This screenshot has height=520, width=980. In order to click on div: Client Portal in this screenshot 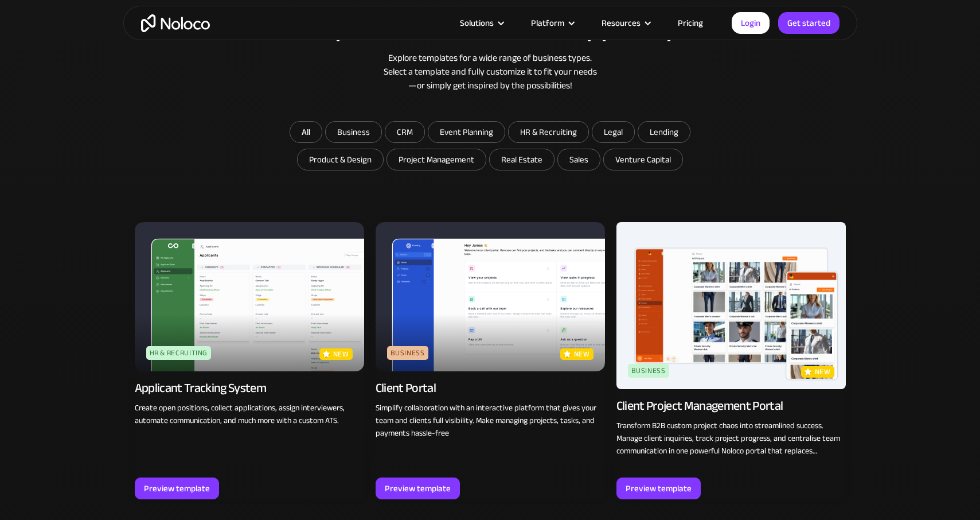, I will do `click(406, 388)`.